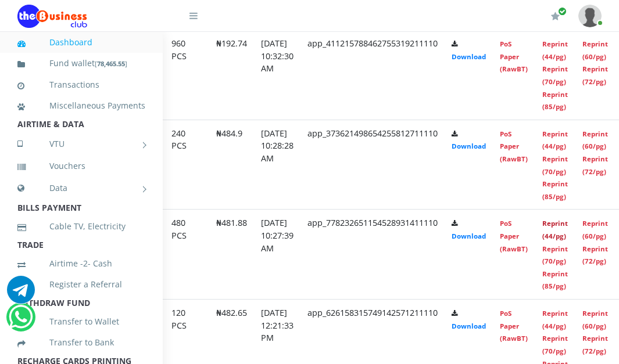 This screenshot has width=619, height=364. What do you see at coordinates (81, 322) in the screenshot?
I see `a: Transfer to Wallet` at bounding box center [81, 322].